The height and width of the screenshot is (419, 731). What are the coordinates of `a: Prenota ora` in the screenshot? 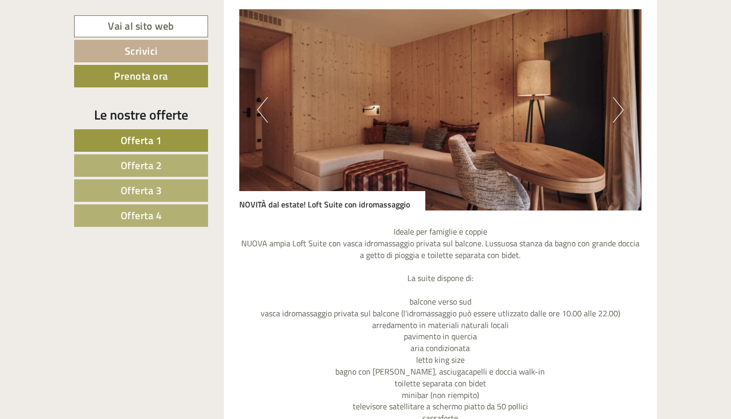 It's located at (141, 76).